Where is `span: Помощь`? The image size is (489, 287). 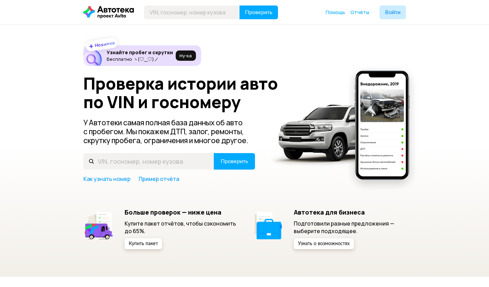 span: Помощь is located at coordinates (335, 12).